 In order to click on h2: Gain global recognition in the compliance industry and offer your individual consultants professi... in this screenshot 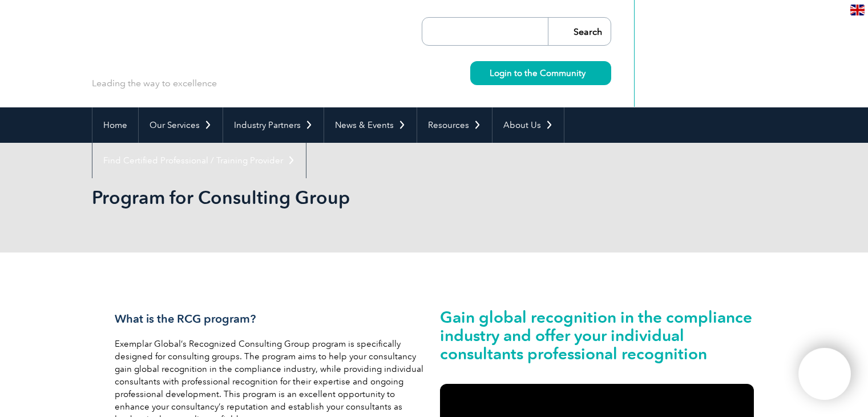, I will do `click(597, 335)`.